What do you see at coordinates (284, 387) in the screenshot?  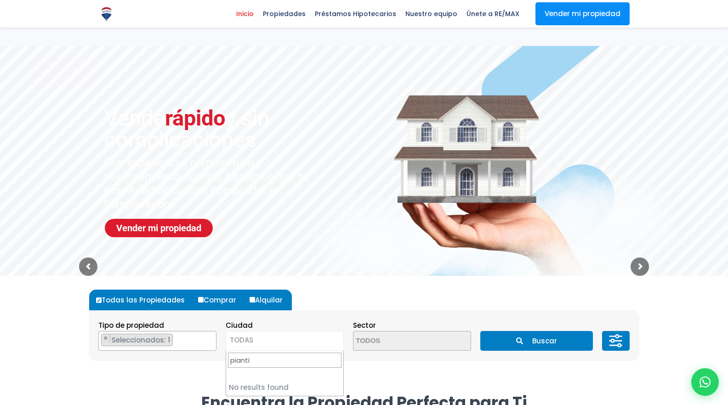 I see `li: No results found` at bounding box center [284, 387].